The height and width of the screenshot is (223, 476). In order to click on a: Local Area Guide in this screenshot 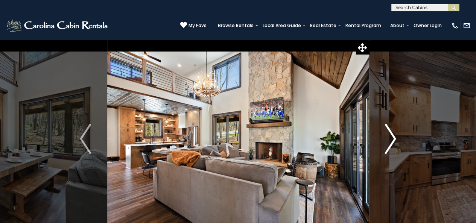, I will do `click(282, 26)`.